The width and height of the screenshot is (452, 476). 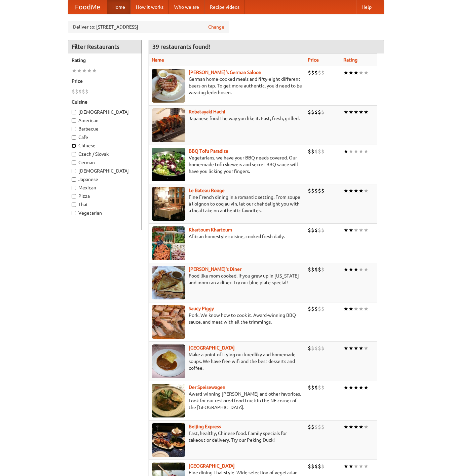 What do you see at coordinates (181, 46) in the screenshot?
I see `ng-pluralize: 39 restaurants found!` at bounding box center [181, 46].